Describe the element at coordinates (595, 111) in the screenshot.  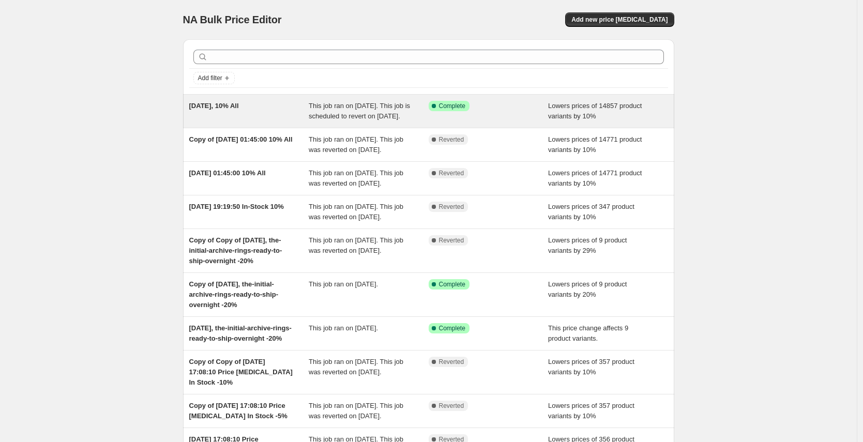
I see `span: Lowers prices of 14857 product variants by 10%` at that location.